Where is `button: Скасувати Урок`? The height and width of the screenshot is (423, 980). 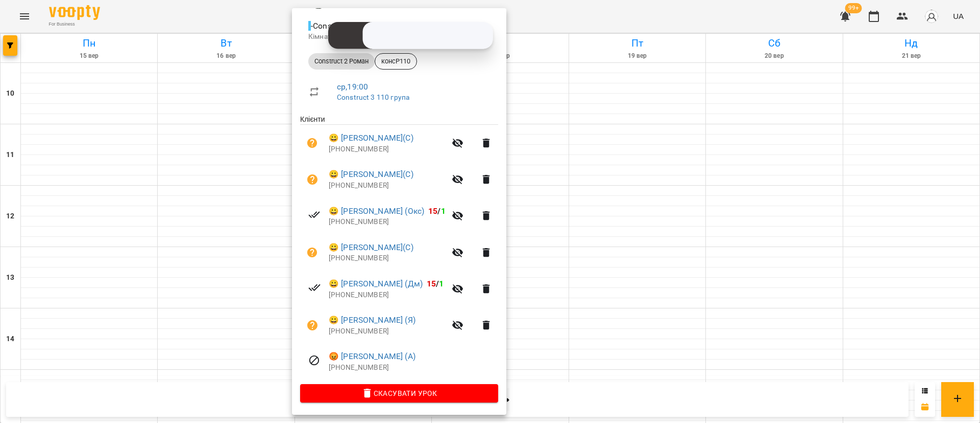 button: Скасувати Урок is located at coordinates (399, 393).